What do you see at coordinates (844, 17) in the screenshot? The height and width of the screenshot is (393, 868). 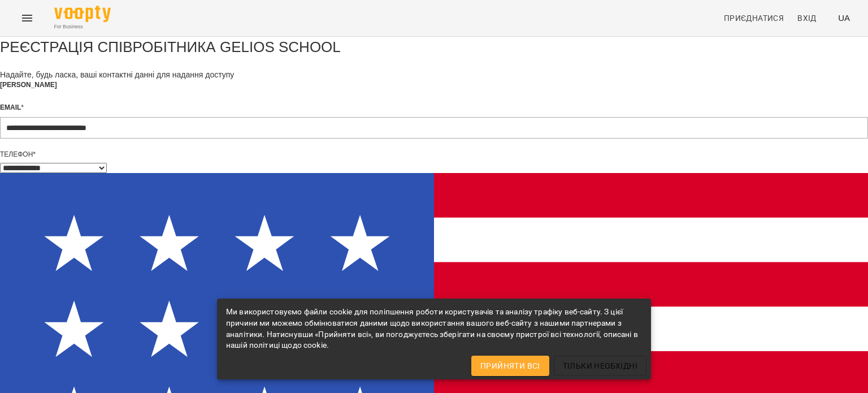 I see `span: UA` at bounding box center [844, 17].